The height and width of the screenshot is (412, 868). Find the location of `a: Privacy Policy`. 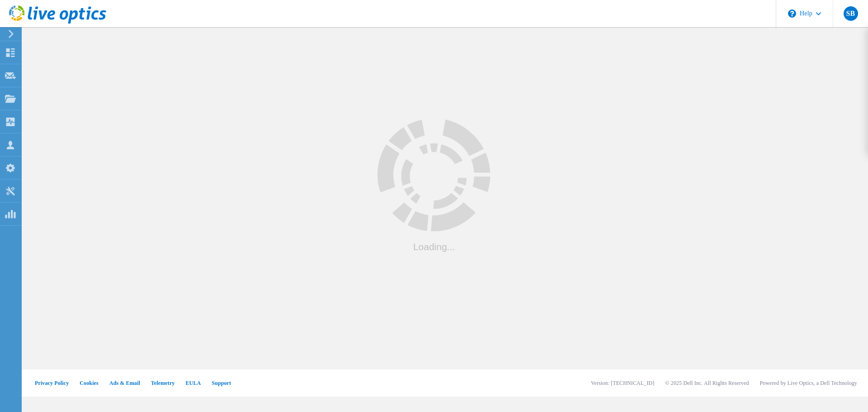

a: Privacy Policy is located at coordinates (52, 383).